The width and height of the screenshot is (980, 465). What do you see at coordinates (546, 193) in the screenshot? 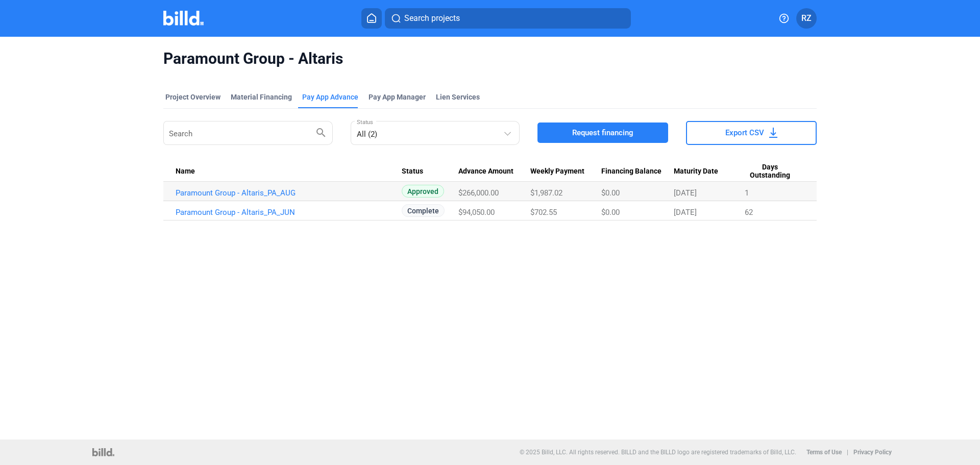
I see `span: $1,987.02` at bounding box center [546, 193].